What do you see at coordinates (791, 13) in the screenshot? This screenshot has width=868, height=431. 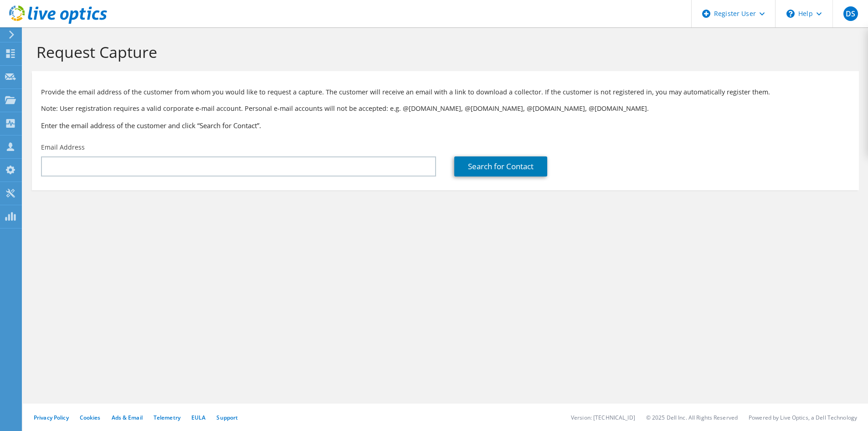 I see `svg: \n` at bounding box center [791, 13].